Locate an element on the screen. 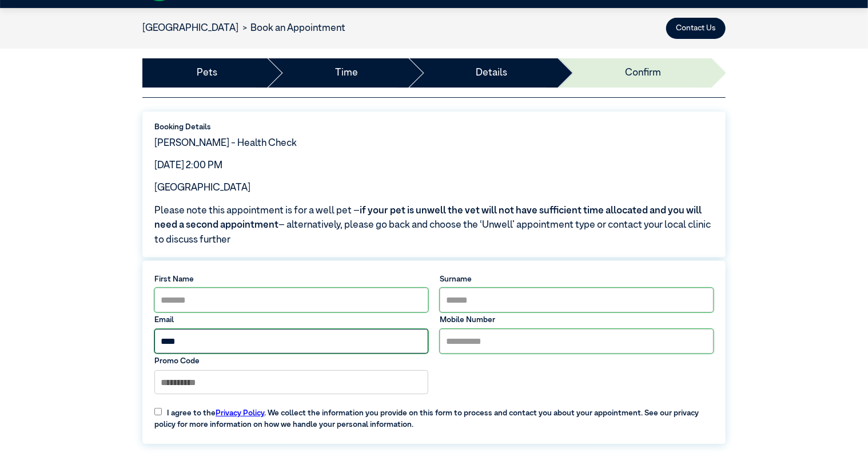 The width and height of the screenshot is (868, 460). input: I agree to thePrivacy Policy. We collect the information you provide on this form to process and ... is located at coordinates (158, 411).